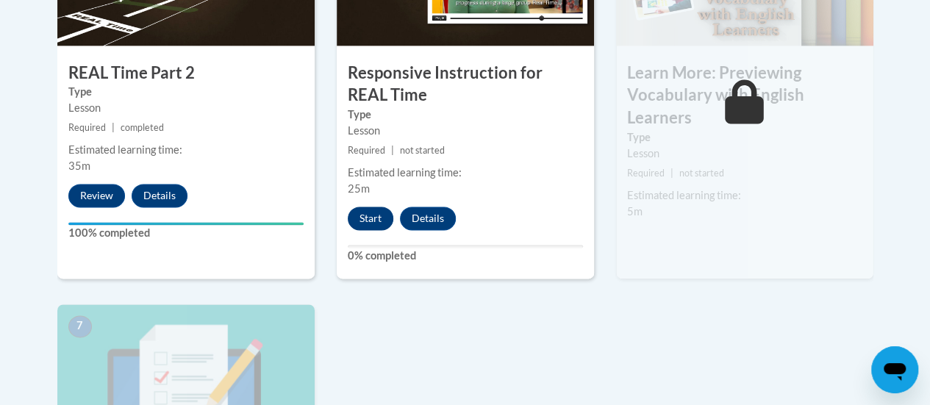 The image size is (930, 405). What do you see at coordinates (635, 211) in the screenshot?
I see `span: 5m` at bounding box center [635, 211].